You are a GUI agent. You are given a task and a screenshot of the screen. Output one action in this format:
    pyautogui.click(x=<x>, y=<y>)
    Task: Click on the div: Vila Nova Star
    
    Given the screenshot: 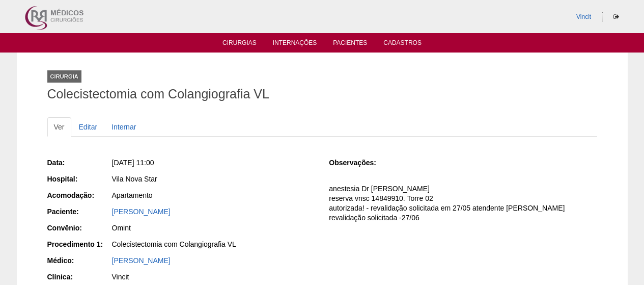 What is the action you would take?
    pyautogui.click(x=213, y=179)
    